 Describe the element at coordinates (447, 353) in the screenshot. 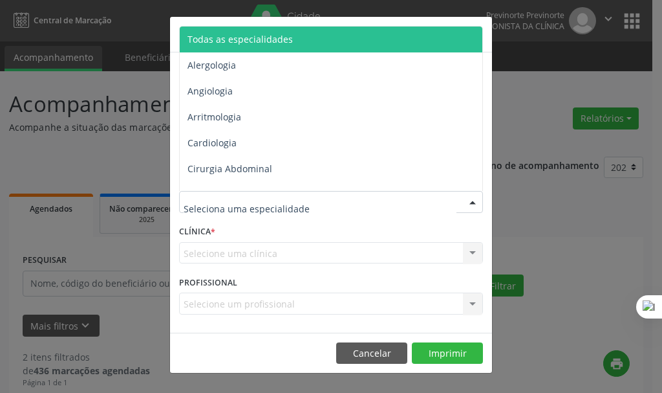

I see `button: Imprimir` at that location.